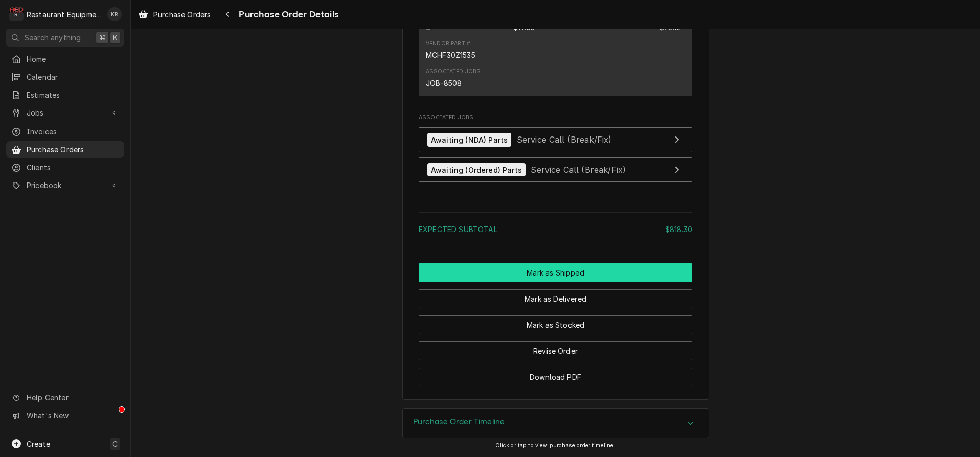 The image size is (980, 457). I want to click on span: Pricebook, so click(65, 185).